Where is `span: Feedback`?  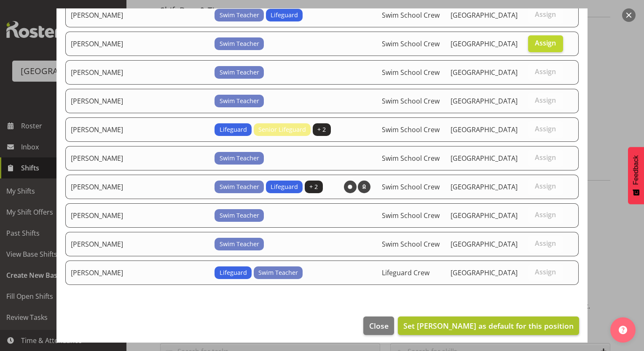
span: Feedback is located at coordinates (636, 170).